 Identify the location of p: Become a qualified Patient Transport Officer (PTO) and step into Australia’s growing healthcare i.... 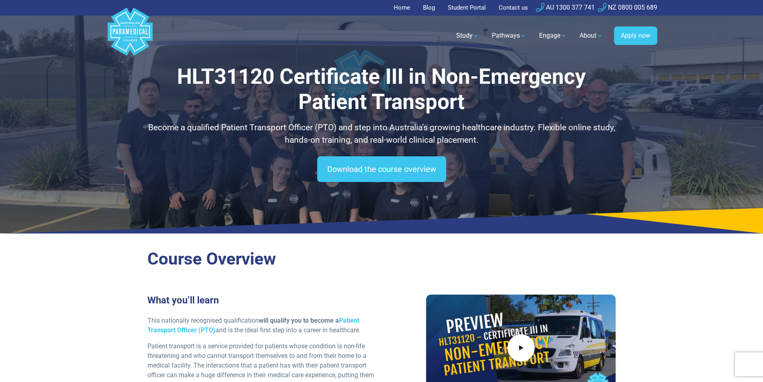
(382, 134).